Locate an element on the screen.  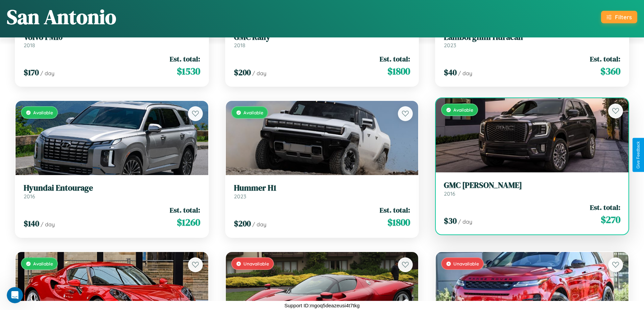
button: Filters is located at coordinates (619, 17).